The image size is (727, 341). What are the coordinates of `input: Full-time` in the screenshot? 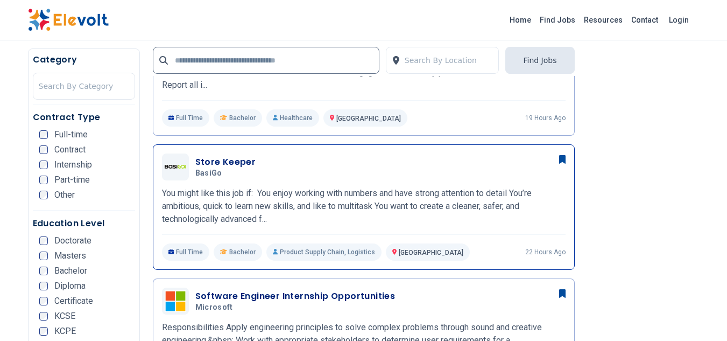 It's located at (44, 135).